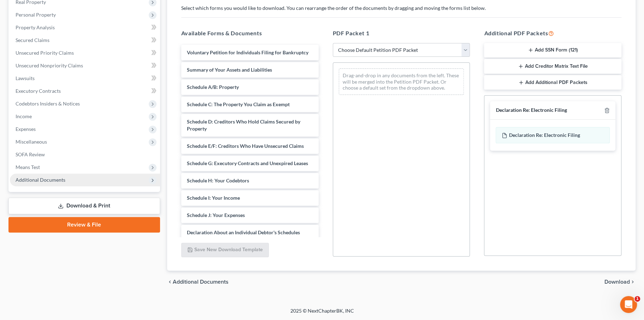 Image resolution: width=644 pixels, height=320 pixels. I want to click on button: Add Creditor Matrix Text File, so click(552, 67).